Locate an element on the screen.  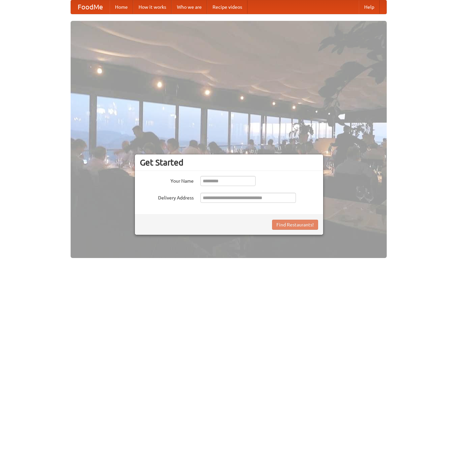
label: Delivery Address is located at coordinates (167, 197).